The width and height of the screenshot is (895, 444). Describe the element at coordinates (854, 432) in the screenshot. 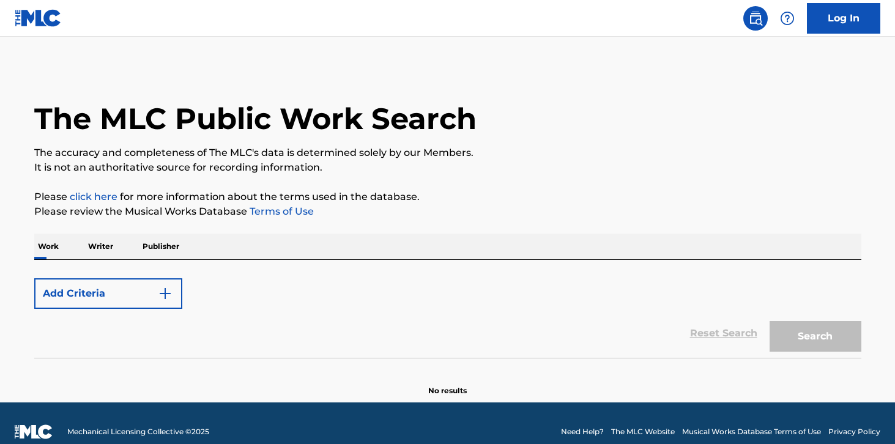

I see `a: Privacy Policy` at that location.